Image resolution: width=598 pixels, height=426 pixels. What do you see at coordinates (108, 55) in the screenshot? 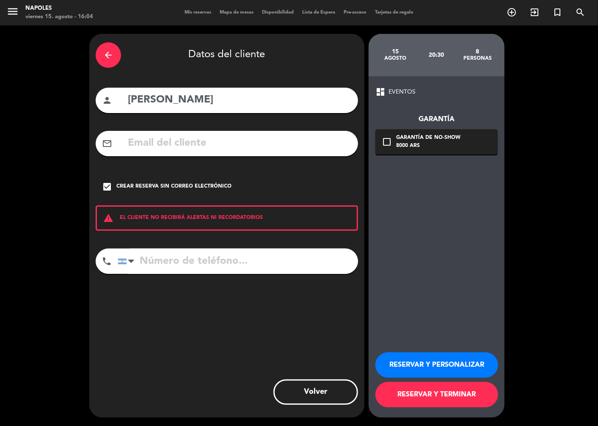
I see `i: arrow_back` at bounding box center [108, 55].